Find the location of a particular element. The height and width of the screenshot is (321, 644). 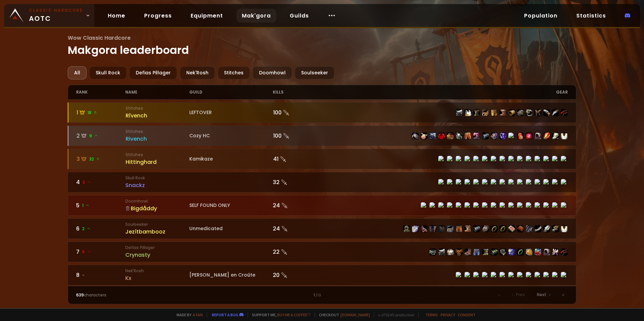

img: item-16797 is located at coordinates (433, 136).